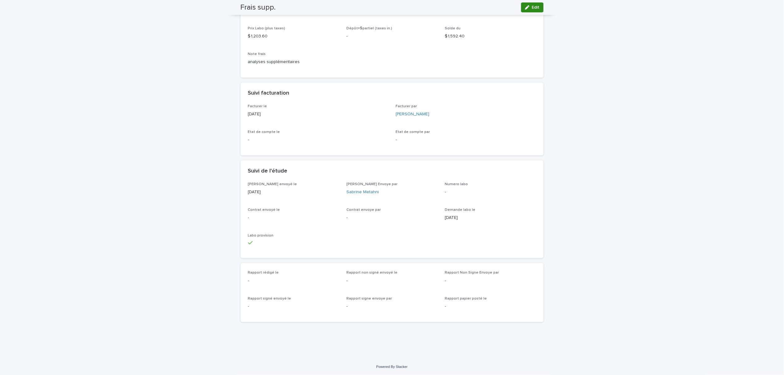 The width and height of the screenshot is (784, 375). What do you see at coordinates (472, 273) in the screenshot?
I see `span: Rapport Non Signe Envoye par` at bounding box center [472, 273].